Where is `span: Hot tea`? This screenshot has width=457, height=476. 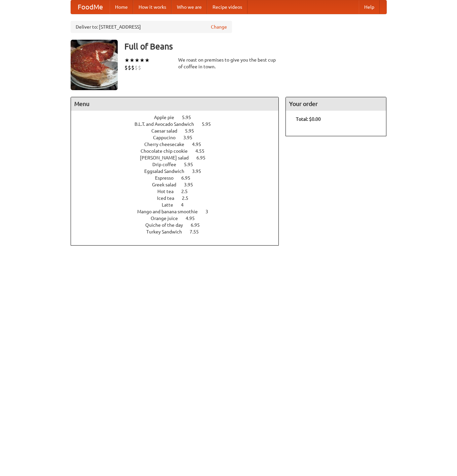
span: Hot tea is located at coordinates (168, 191).